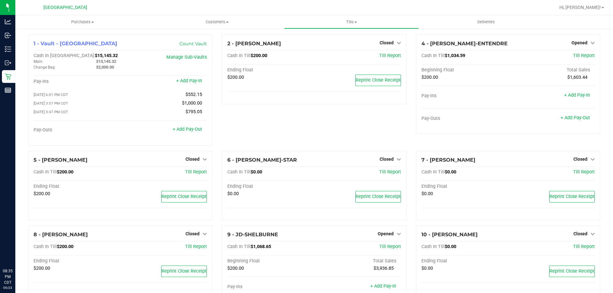  What do you see at coordinates (486, 22) in the screenshot?
I see `a: Deliveries` at bounding box center [486, 22].